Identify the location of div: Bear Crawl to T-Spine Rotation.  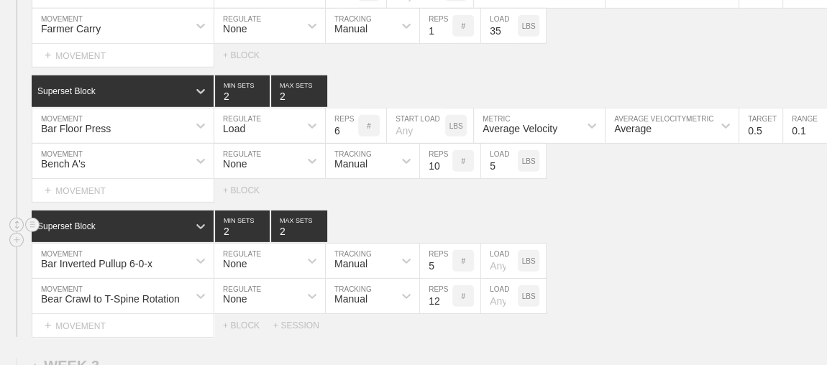
(110, 299).